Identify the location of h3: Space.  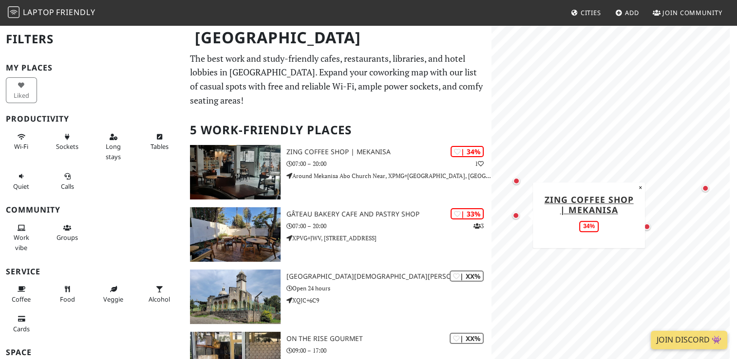
(92, 352).